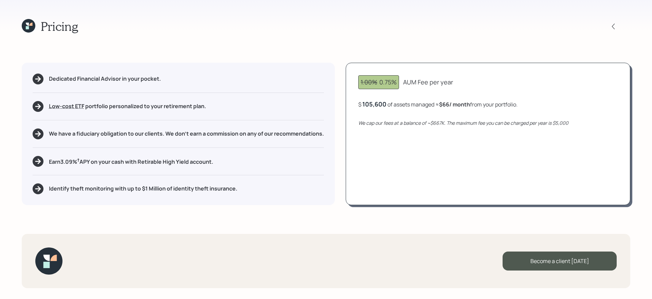  Describe the element at coordinates (186, 134) in the screenshot. I see `h5: We have a fiduciary obligation to our clients. We don't earn a commission on any of our recommend...` at that location.